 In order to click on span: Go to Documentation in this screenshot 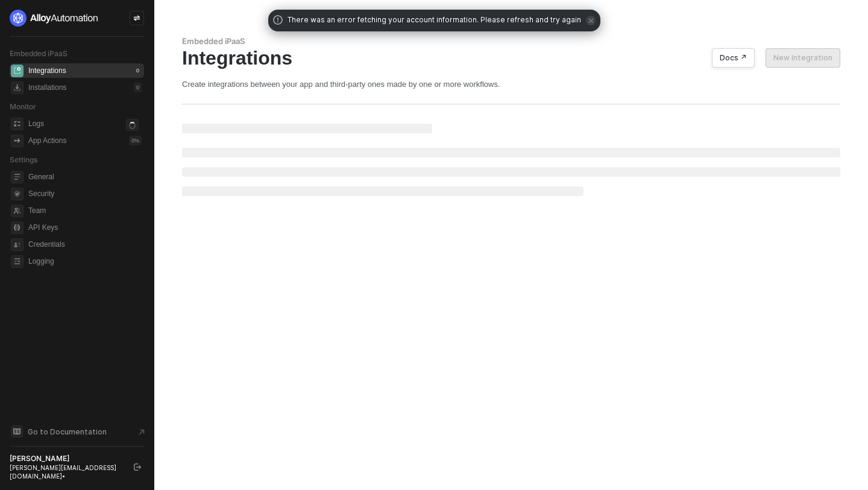, I will do `click(67, 432)`.